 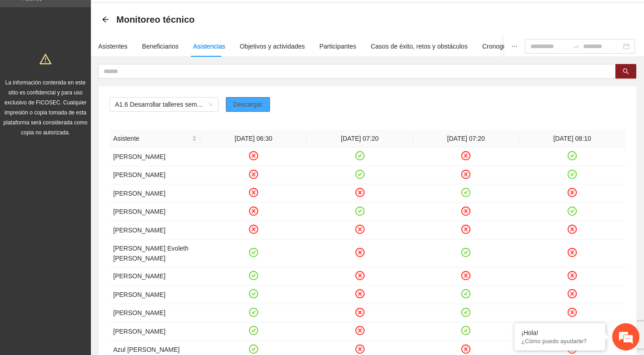 I want to click on div: Objetivos y actividades, so click(x=272, y=46).